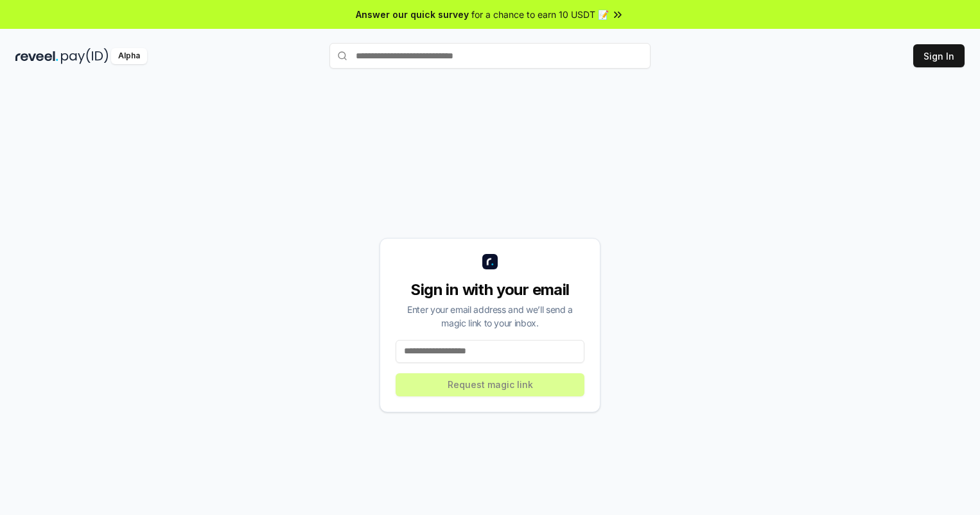 This screenshot has height=515, width=980. What do you see at coordinates (490, 262) in the screenshot?
I see `img: logo_small` at bounding box center [490, 262].